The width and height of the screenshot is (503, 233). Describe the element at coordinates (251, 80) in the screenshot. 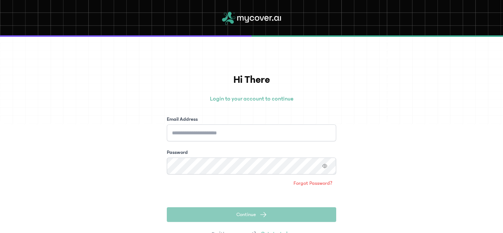

I see `h1: Hi There` at that location.